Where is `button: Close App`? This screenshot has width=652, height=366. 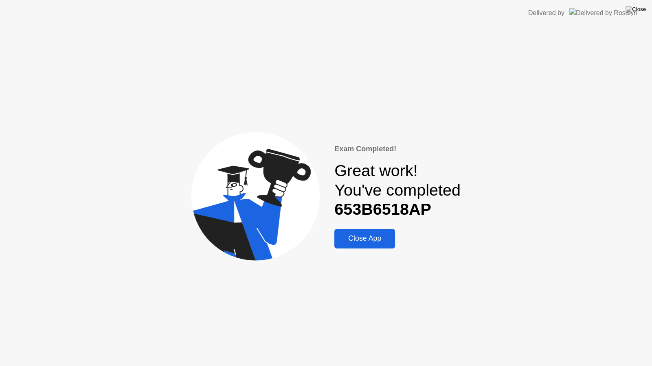
button: Close App is located at coordinates (364, 239).